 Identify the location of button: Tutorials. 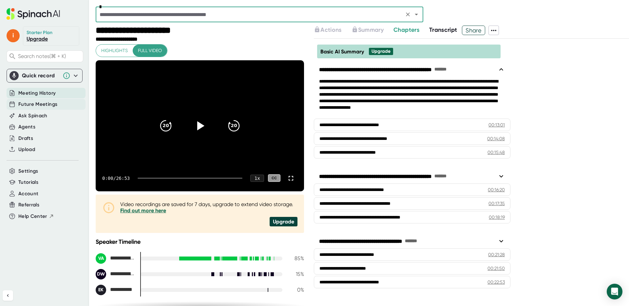
(28, 182).